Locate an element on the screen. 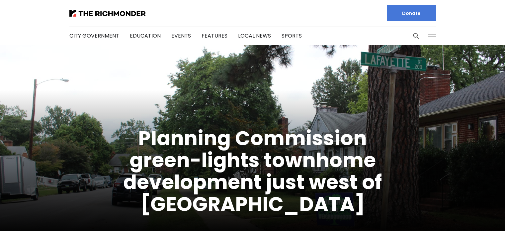 The image size is (505, 231). img: The Richmonder is located at coordinates (108, 13).